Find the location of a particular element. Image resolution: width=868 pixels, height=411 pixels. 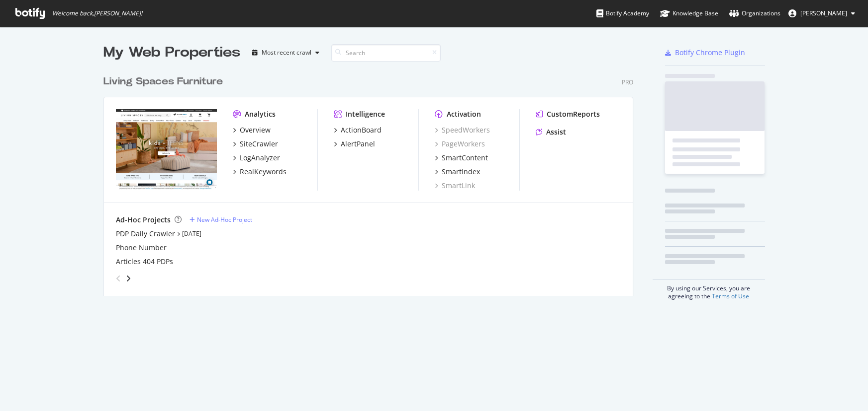

div: angle-right is located at coordinates (128, 279).